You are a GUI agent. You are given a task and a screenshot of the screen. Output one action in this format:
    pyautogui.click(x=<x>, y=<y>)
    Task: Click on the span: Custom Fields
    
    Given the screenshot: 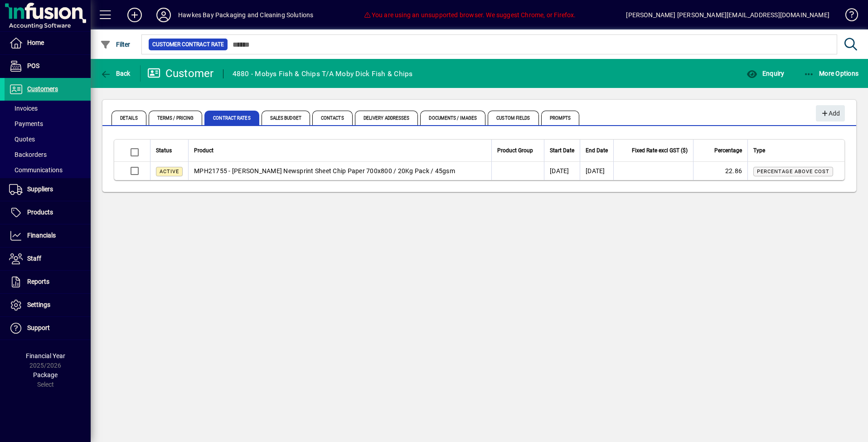 What is the action you would take?
    pyautogui.click(x=513, y=118)
    